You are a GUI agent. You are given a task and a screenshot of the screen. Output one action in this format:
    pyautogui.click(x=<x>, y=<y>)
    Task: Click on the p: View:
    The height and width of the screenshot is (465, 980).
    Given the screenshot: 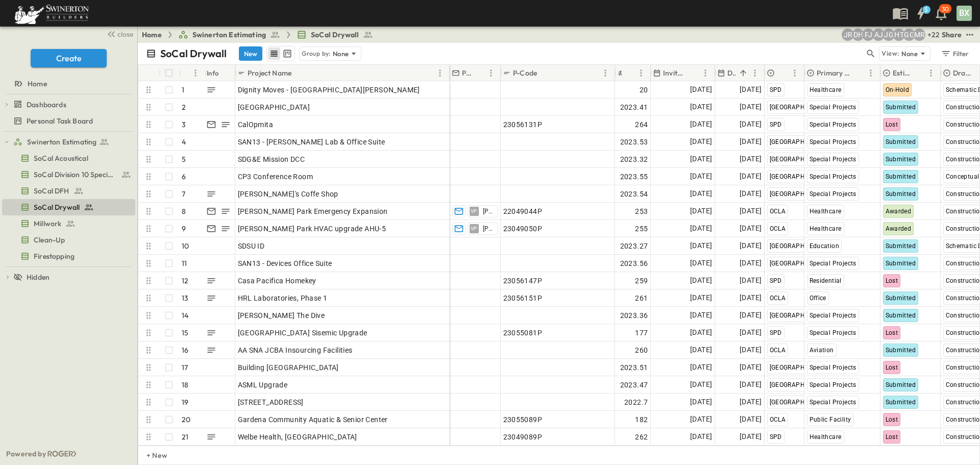 What is the action you would take?
    pyautogui.click(x=890, y=54)
    